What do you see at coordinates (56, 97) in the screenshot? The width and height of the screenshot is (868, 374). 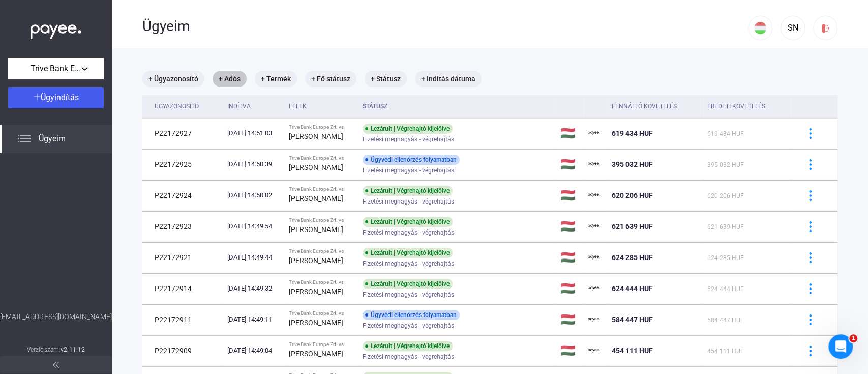 I see `button: Ügyindítás` at bounding box center [56, 97].